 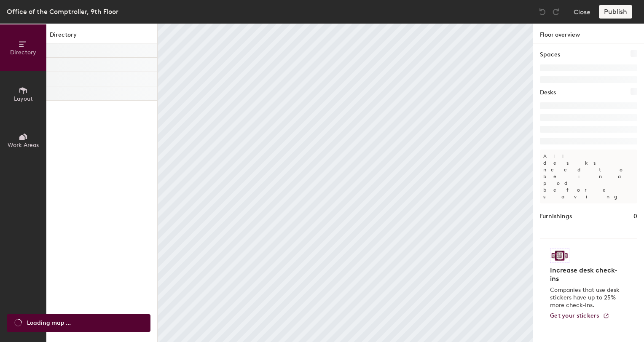 What do you see at coordinates (586, 275) in the screenshot?
I see `h4: Increase desk check-ins` at bounding box center [586, 275].